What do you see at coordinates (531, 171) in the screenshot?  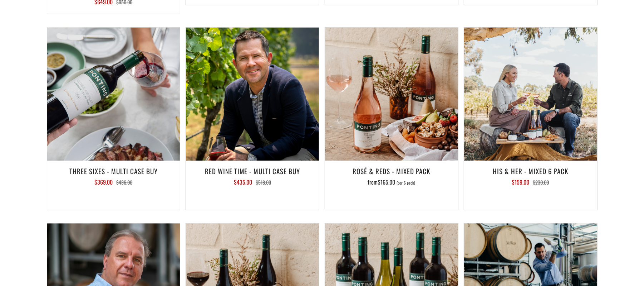 I see `h3: His & Her - Mixed 6 Pack` at bounding box center [531, 171].